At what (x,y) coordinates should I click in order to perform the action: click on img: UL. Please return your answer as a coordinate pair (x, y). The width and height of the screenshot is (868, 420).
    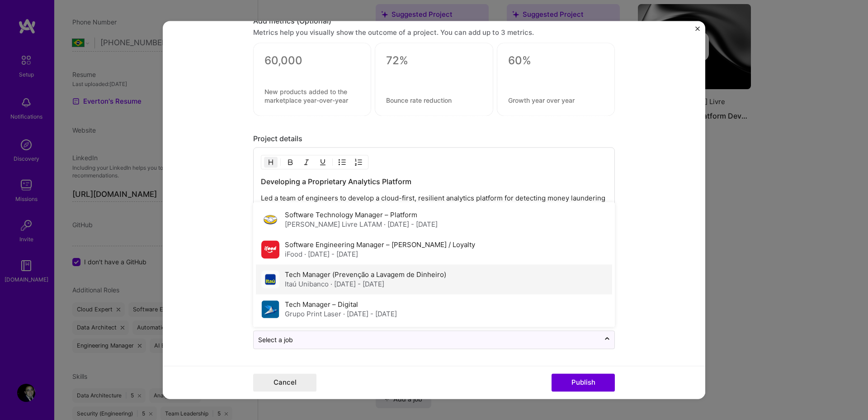
    Looking at the image, I should click on (342, 162).